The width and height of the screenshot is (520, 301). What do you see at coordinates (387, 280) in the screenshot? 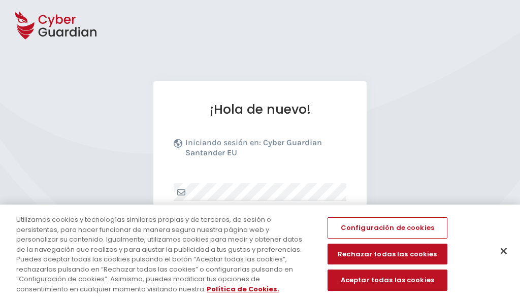
I see `button: Aceptar todas las cookies` at bounding box center [387, 280].